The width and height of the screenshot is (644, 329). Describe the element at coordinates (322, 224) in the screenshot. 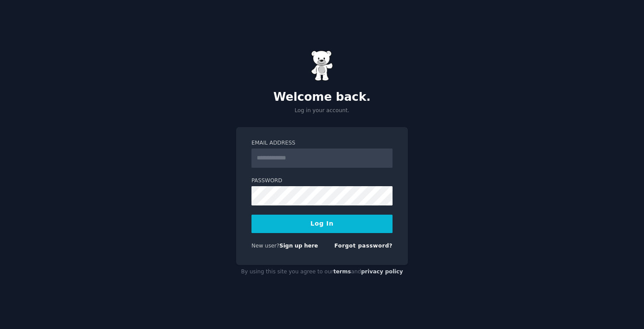

I see `button: Log In` at that location.